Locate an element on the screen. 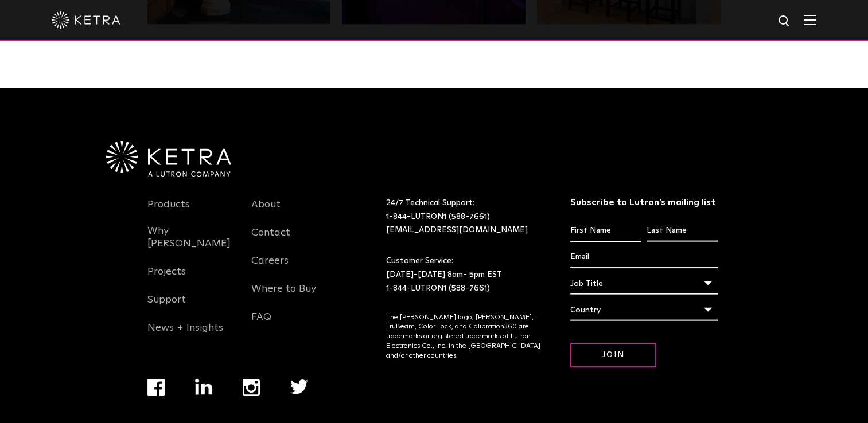 The image size is (868, 423). div: Job Title is located at coordinates (643, 284).